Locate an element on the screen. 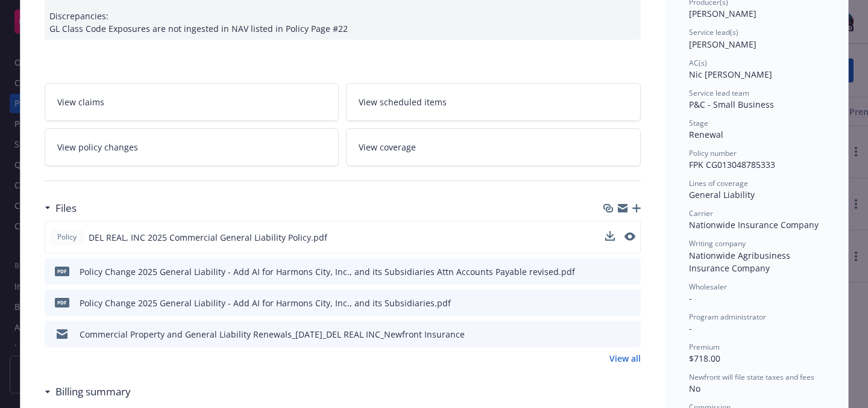 The image size is (868, 408). span: Nationwide Agribusiness Insurance Company is located at coordinates (741, 262).